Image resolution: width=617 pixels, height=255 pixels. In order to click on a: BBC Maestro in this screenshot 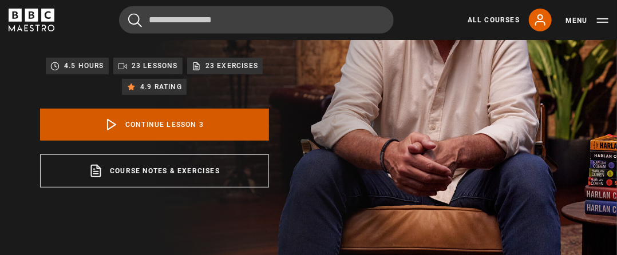, I will do `click(31, 20)`.